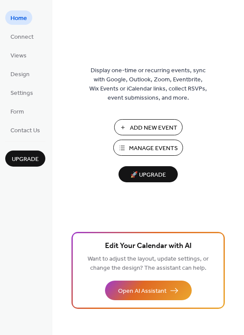  What do you see at coordinates (17, 112) in the screenshot?
I see `span: Form` at bounding box center [17, 112].